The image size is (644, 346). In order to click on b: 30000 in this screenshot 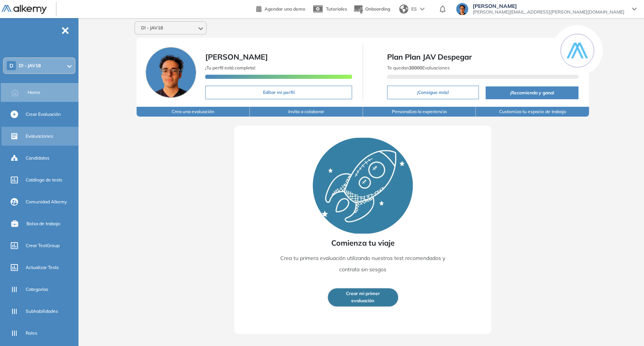, I will do `click(415, 67)`.